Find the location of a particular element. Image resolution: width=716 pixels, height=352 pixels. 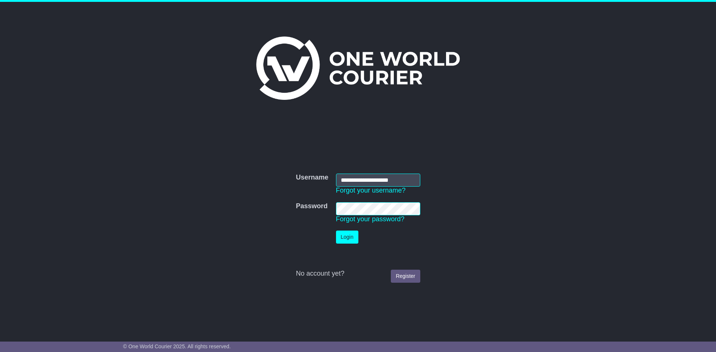

button: Login is located at coordinates (347, 237).